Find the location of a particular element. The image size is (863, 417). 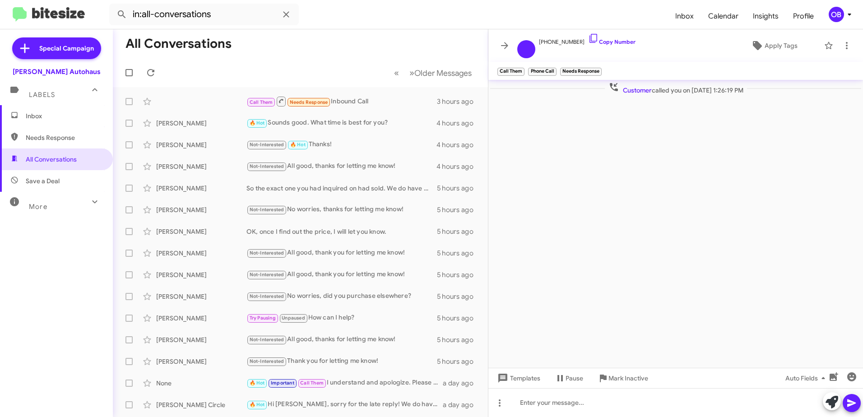

span: All Conversations is located at coordinates (51, 159).